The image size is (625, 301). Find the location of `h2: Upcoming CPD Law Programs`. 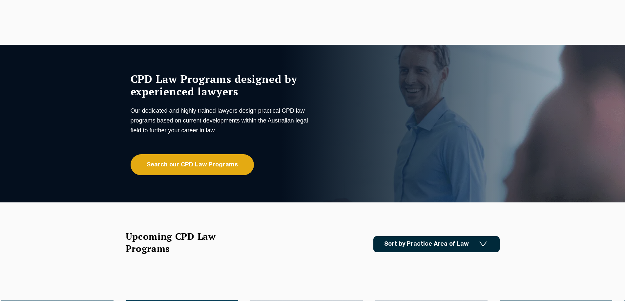

h2: Upcoming CPD Law Programs is located at coordinates (179, 243).